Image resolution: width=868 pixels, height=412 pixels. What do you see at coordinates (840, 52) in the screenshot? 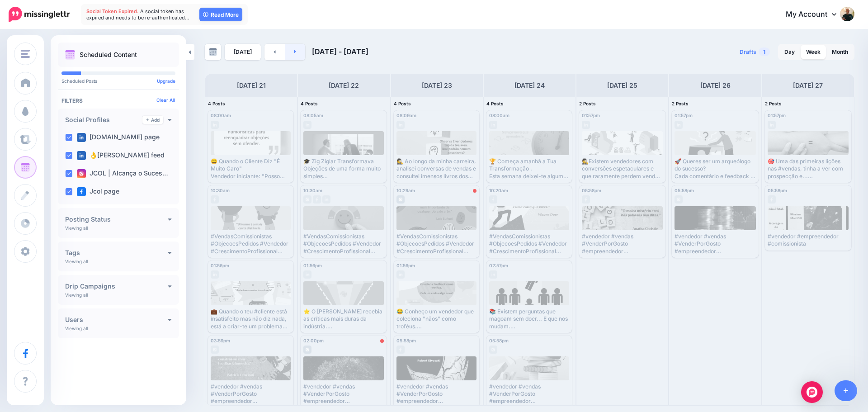
I see `a: Month` at bounding box center [840, 52].